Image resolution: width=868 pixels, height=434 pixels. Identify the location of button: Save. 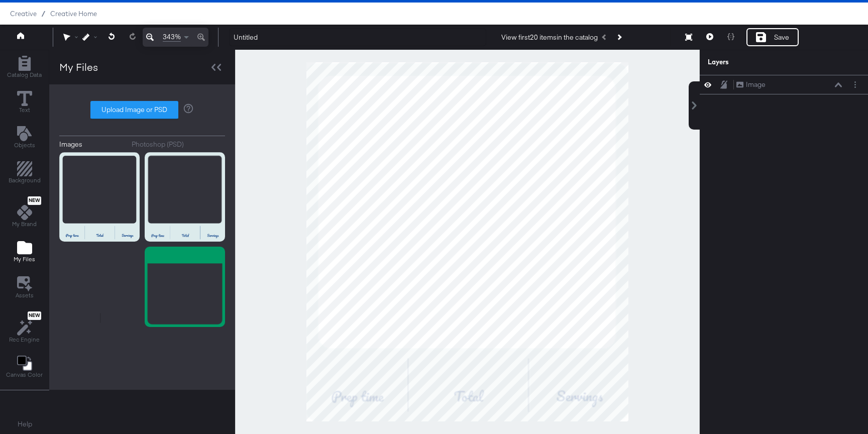
(772, 37).